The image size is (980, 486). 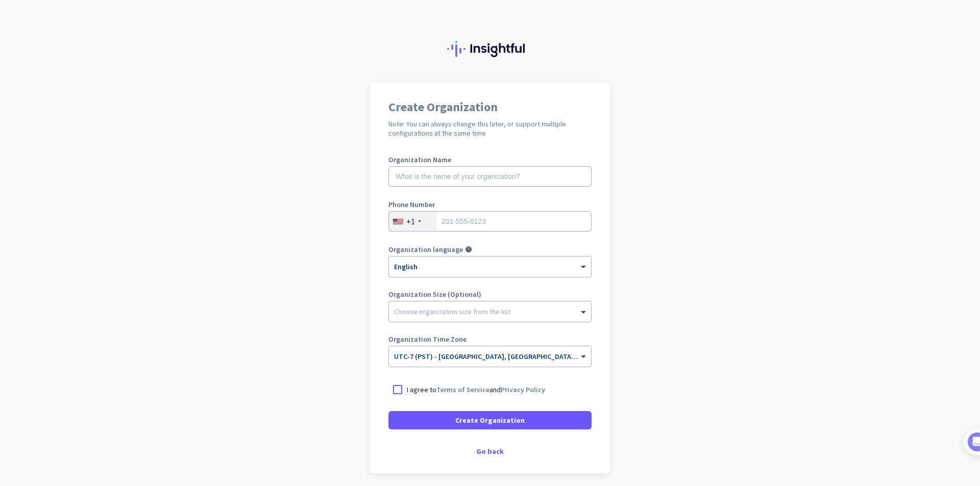 I want to click on div: Go back, so click(x=490, y=451).